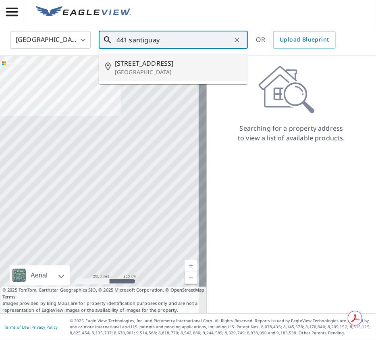  What do you see at coordinates (221, 327) in the screenshot?
I see `p: © 2025 Eagle View Technologies, Inc. and Pictometry International Corp. All Rights Reserved. Repo...` at bounding box center [221, 327].